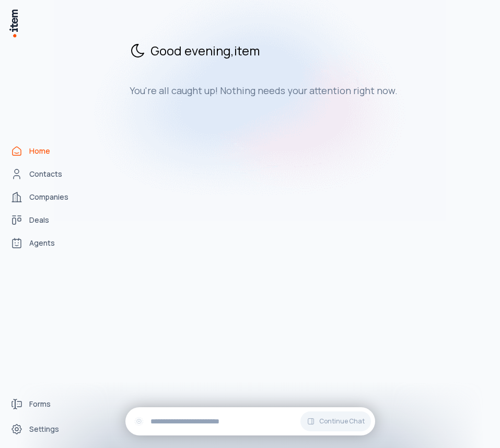 The width and height of the screenshot is (500, 448). I want to click on img: Item Brain Logo, so click(14, 23).